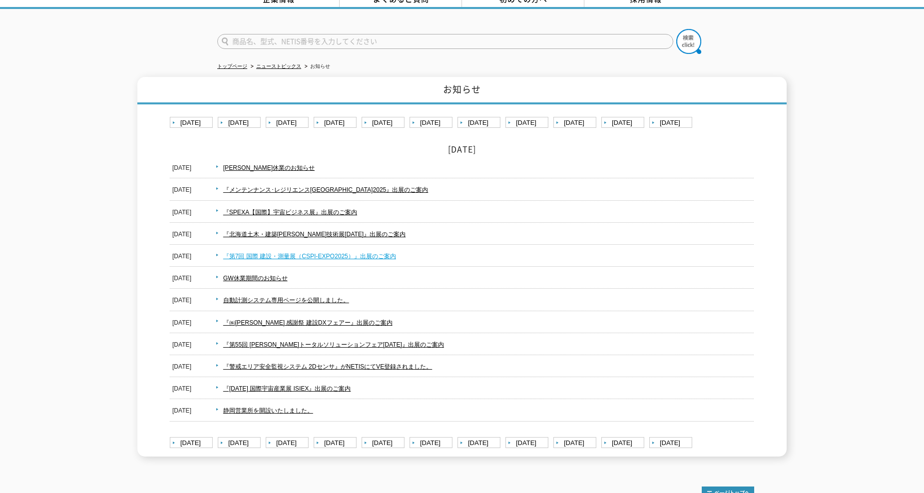 This screenshot has width=924, height=493. What do you see at coordinates (279, 66) in the screenshot?
I see `a: ニューストピックス` at bounding box center [279, 66].